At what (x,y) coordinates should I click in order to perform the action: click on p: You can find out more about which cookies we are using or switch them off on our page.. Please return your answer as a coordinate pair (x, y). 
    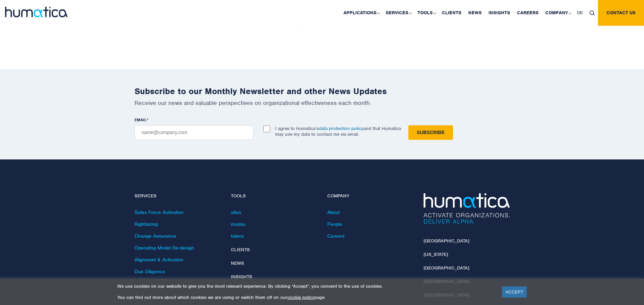
    Looking at the image, I should click on (305, 297).